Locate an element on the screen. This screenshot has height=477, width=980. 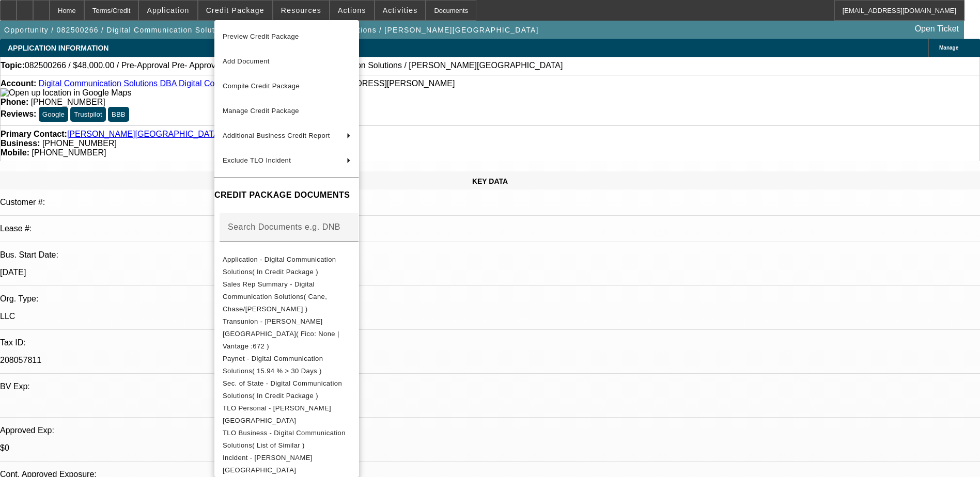
h4: CREDIT PACKAGE DOCUMENTS is located at coordinates (287, 195).